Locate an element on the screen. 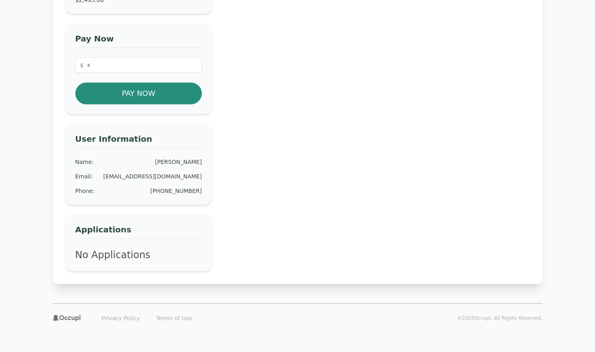 The height and width of the screenshot is (352, 595). h3: Applications is located at coordinates (139, 231).